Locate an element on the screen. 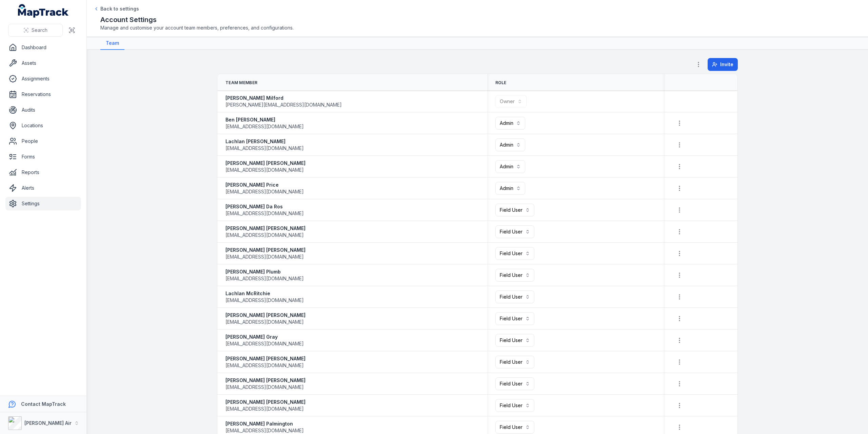  h2: Account Settings is located at coordinates (477, 20).